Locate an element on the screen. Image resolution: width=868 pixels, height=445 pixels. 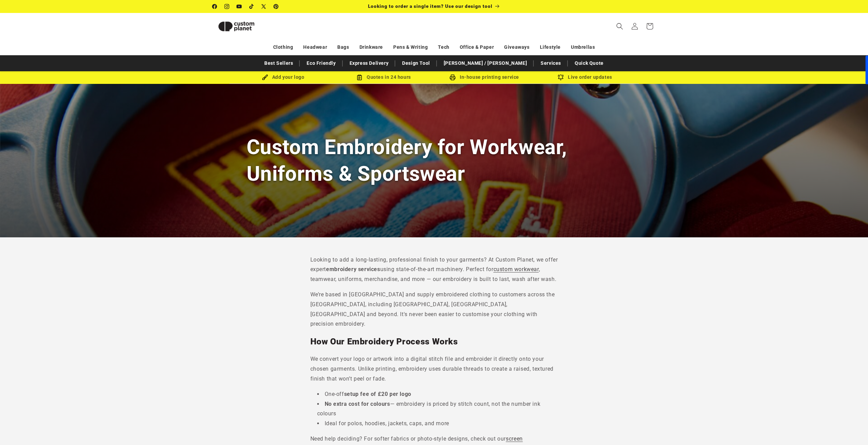
div: Add your logo is located at coordinates (283, 77).